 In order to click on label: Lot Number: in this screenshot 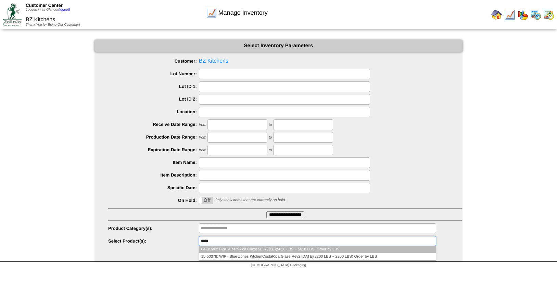, I will do `click(153, 74)`.